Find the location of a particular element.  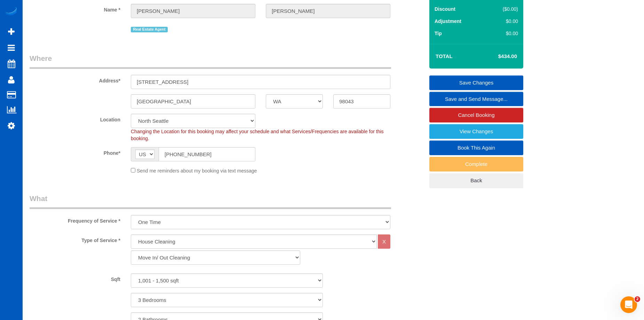

a: Cancel Booking is located at coordinates (476, 115).